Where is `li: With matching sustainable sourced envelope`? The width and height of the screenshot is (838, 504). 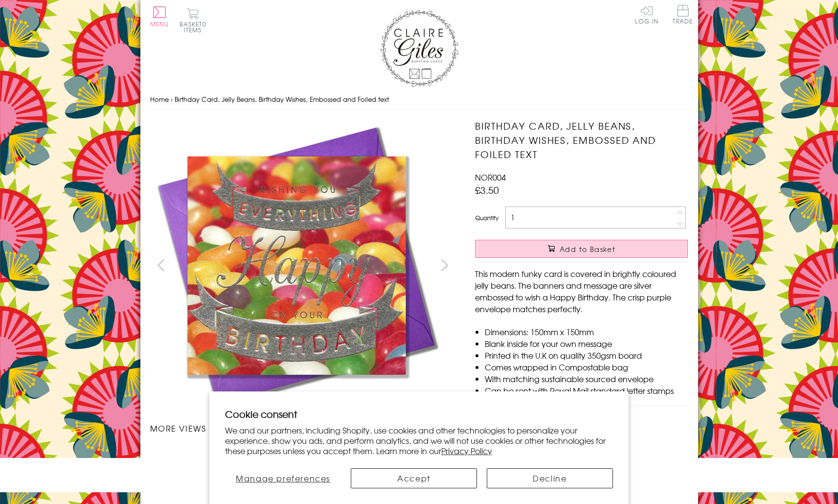 li: With matching sustainable sourced envelope is located at coordinates (586, 378).